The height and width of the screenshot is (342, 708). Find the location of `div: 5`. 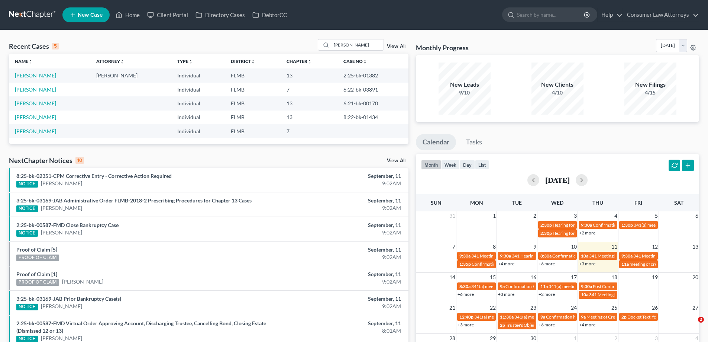

div: 5 is located at coordinates (55, 46).